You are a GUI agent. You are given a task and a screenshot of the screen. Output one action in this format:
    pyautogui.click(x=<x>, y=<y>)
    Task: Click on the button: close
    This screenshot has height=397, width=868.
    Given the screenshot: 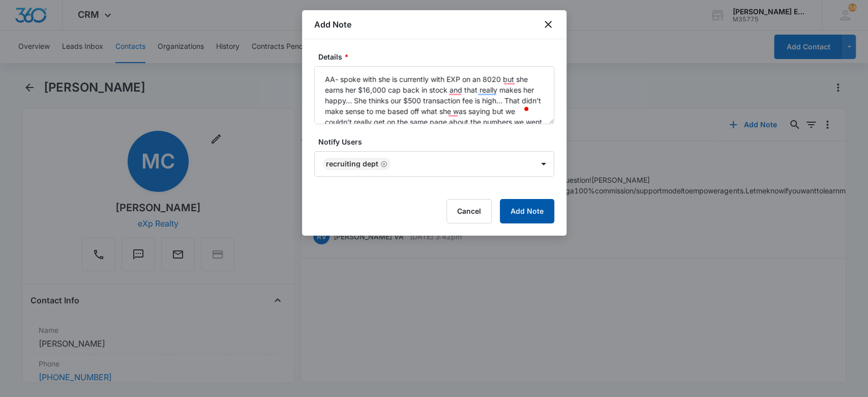 What is the action you would take?
    pyautogui.click(x=548, y=24)
    